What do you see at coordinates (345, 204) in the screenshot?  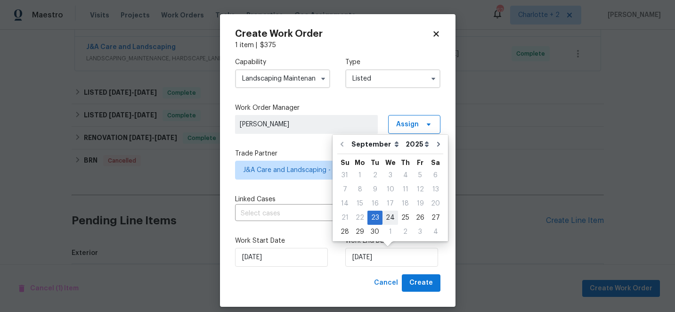 I see `div: Sun Sep 14 2025` at bounding box center [345, 204].